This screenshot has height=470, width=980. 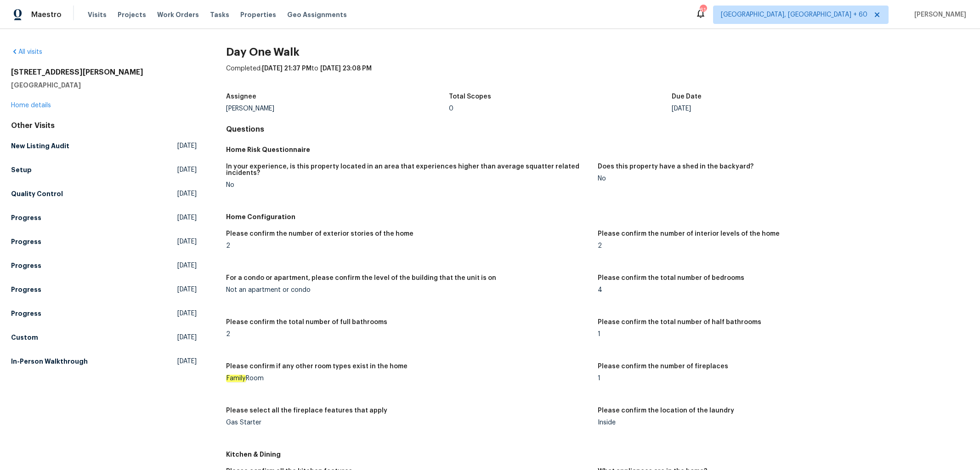 What do you see at coordinates (780, 290) in the screenshot?
I see `div: 4` at bounding box center [780, 290].